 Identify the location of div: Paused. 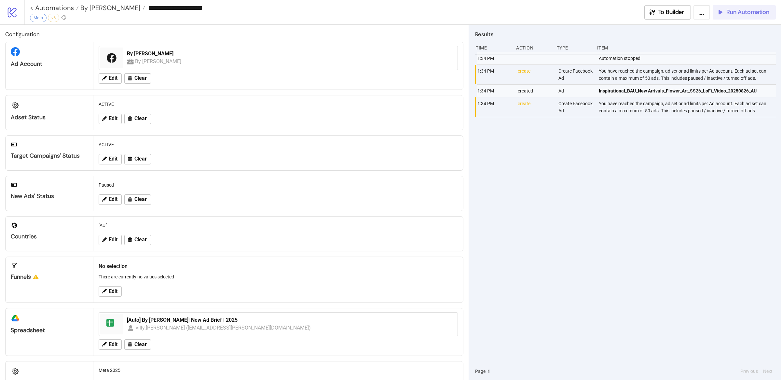
(278, 185).